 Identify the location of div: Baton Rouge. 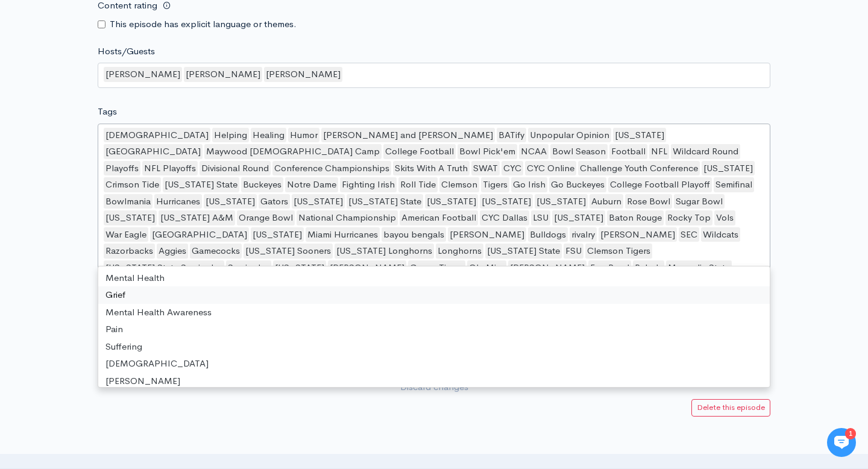
(636, 217).